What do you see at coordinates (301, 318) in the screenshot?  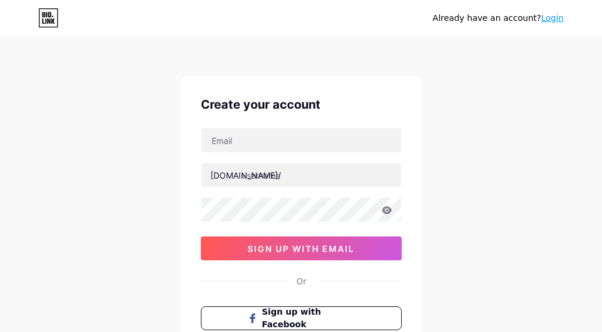 I see `a: Sign up with Facebook` at bounding box center [301, 318].